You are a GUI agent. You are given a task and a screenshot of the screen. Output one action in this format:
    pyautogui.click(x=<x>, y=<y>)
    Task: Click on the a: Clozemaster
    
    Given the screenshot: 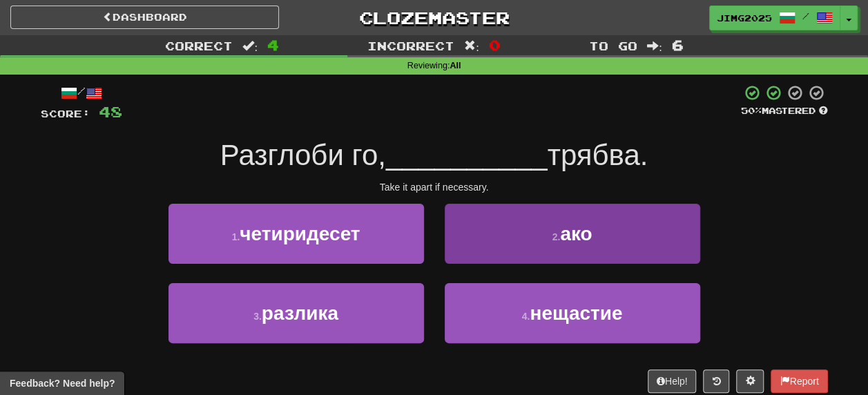 What is the action you would take?
    pyautogui.click(x=434, y=18)
    